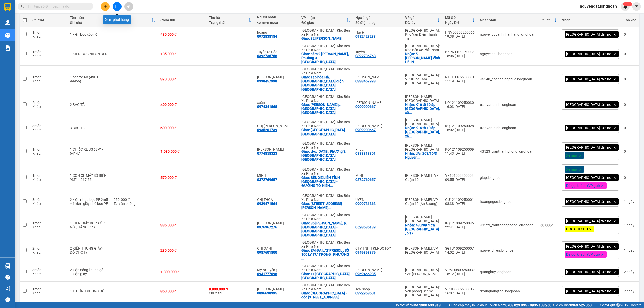 This screenshot has width=644, height=308. I want to click on strong: 50.000 đ, so click(547, 225).